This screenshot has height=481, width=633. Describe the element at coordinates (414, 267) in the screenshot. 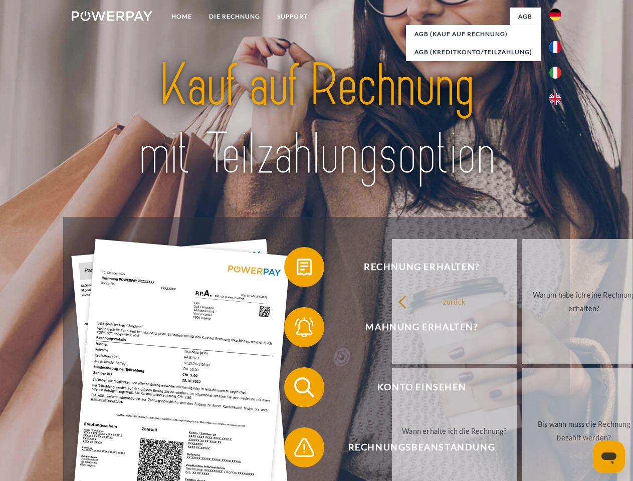

I see `button: Rechnung erhalten?` at that location.